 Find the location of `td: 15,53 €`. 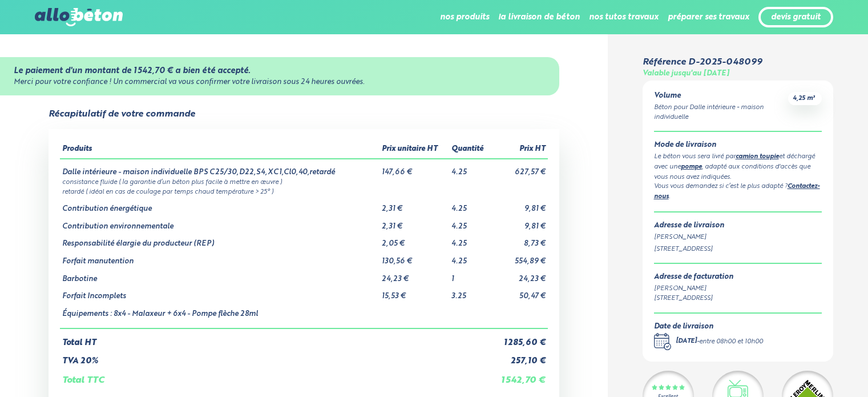

td: 15,53 € is located at coordinates (415, 292).